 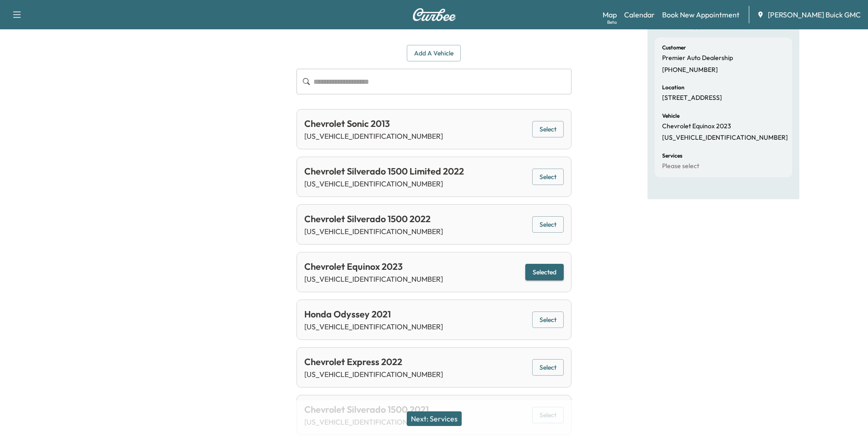 What do you see at coordinates (373, 313) in the screenshot?
I see `div: Honda Odyssey 2021` at bounding box center [373, 313].